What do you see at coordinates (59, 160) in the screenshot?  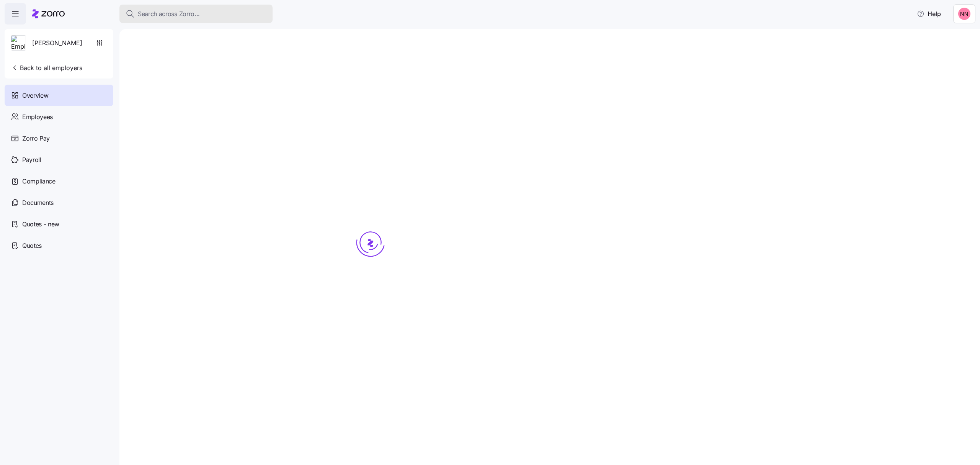 I see `a: Payroll` at bounding box center [59, 160].